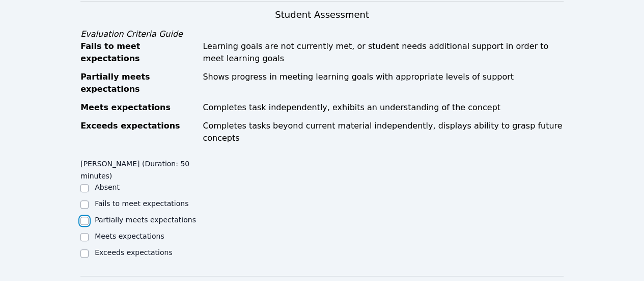 This screenshot has height=281, width=644. What do you see at coordinates (107, 187) in the screenshot?
I see `label: Absent` at bounding box center [107, 187].